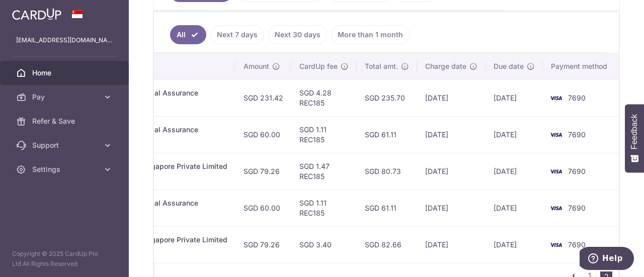  I want to click on span: Help, so click(33, 12).